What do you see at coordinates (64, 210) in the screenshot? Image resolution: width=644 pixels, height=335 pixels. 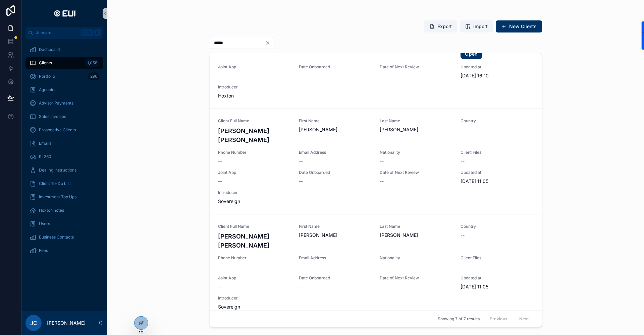 I see `a: Hoxton notes` at bounding box center [64, 210].